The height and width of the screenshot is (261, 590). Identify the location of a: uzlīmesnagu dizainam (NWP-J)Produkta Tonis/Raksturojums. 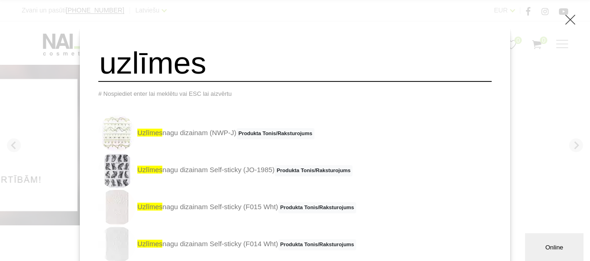
(206, 133).